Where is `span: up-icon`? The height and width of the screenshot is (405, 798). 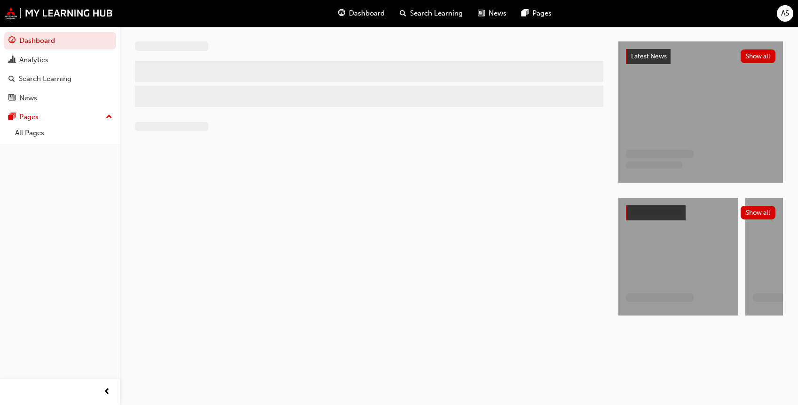
span: up-icon is located at coordinates (109, 117).